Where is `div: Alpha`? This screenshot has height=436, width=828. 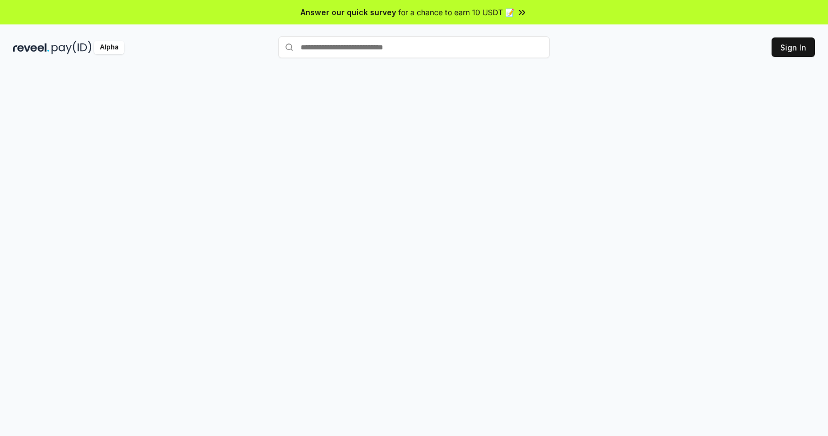 div: Alpha is located at coordinates (109, 47).